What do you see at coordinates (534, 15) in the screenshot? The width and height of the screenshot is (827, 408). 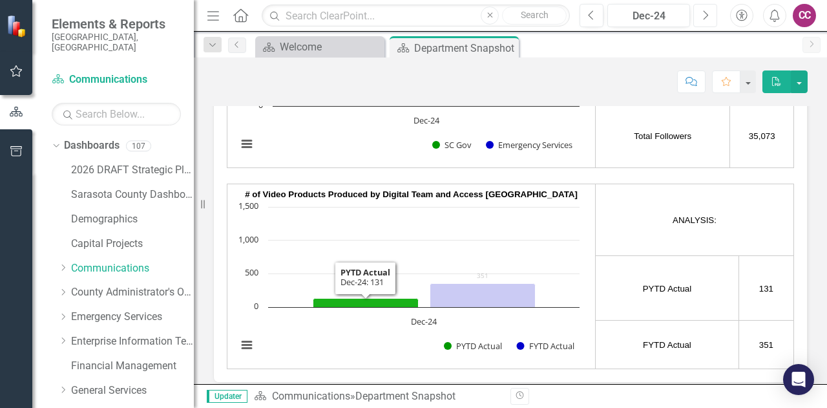 I see `span: Search` at bounding box center [534, 15].